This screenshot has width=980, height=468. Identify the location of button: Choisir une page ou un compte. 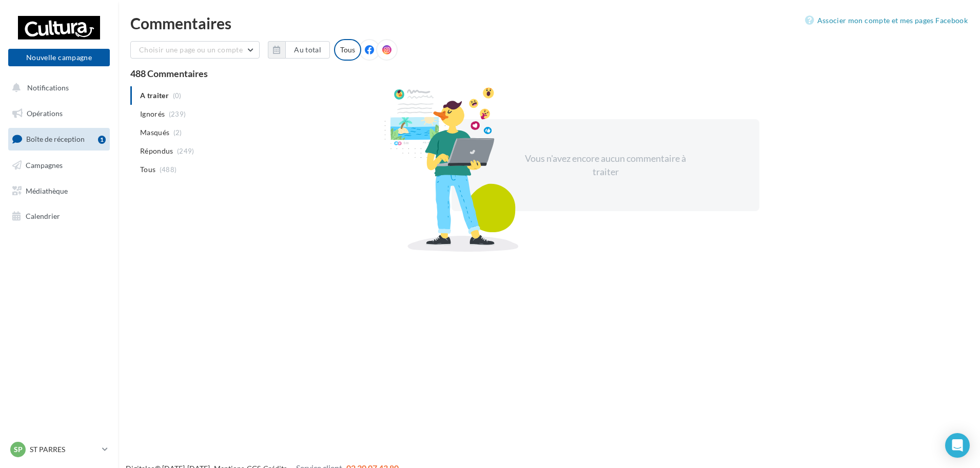
(195, 50).